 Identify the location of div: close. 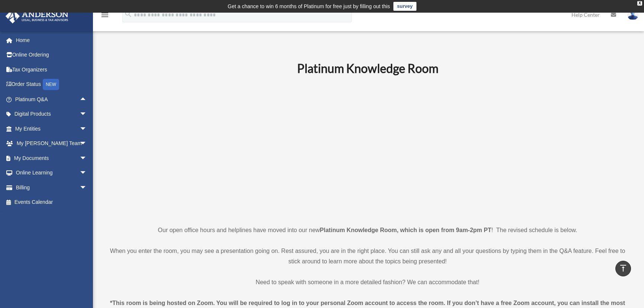
(639, 3).